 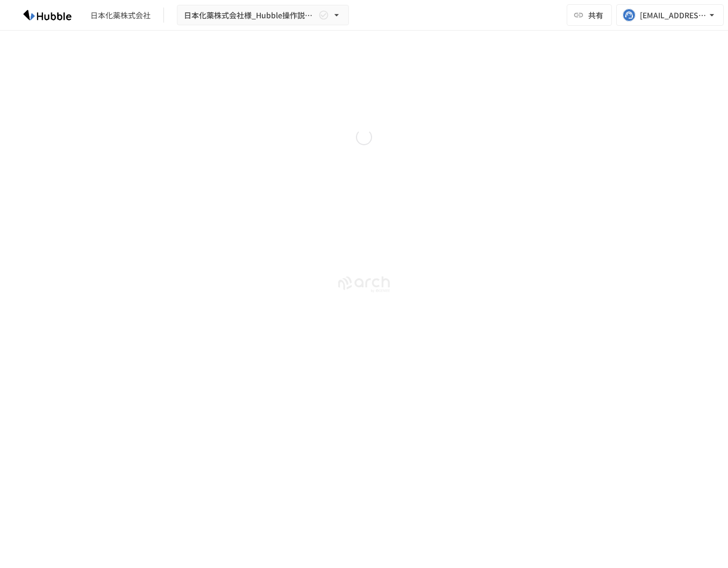 I want to click on span: 共有, so click(x=596, y=15).